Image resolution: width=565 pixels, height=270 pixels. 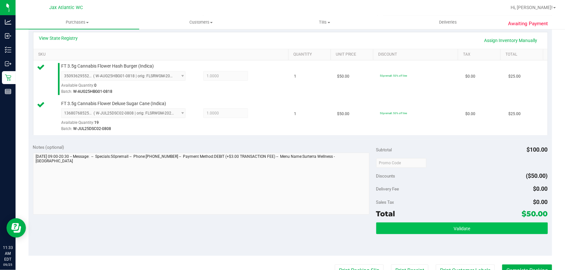 What do you see at coordinates (385, 214) in the screenshot?
I see `span: Total` at bounding box center [385, 214].